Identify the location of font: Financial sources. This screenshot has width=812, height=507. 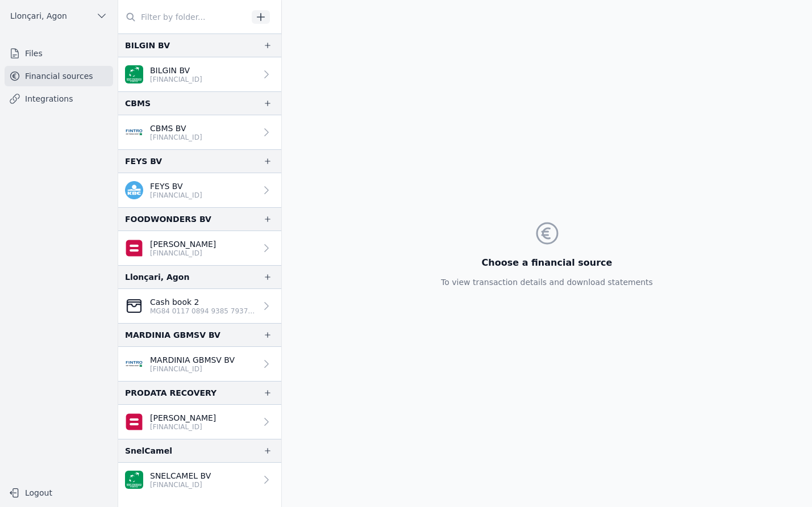
(59, 76).